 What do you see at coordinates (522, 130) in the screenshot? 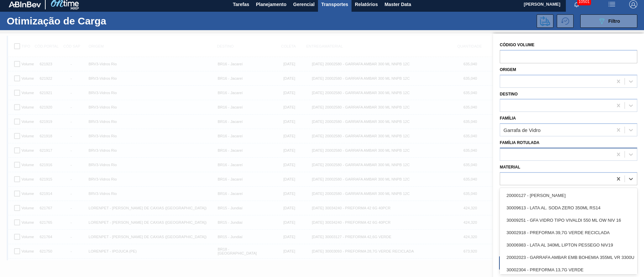
I see `div: Garrafa de Vidro` at bounding box center [522, 130].